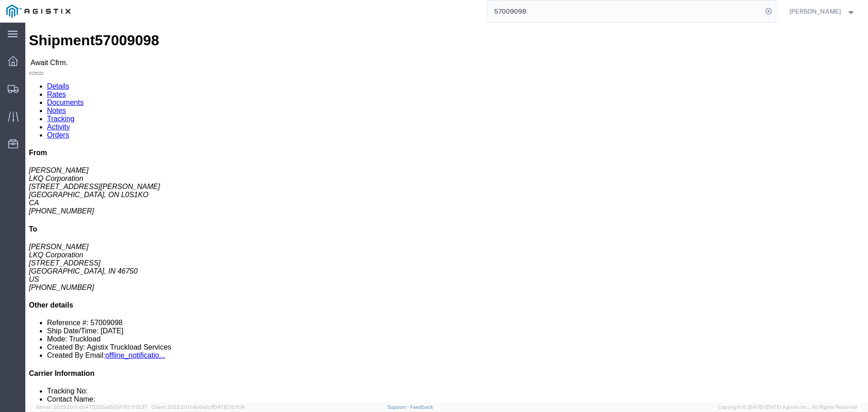 The height and width of the screenshot is (412, 868). I want to click on span: Server: 2025.20.0-db47332bad5, so click(92, 407).